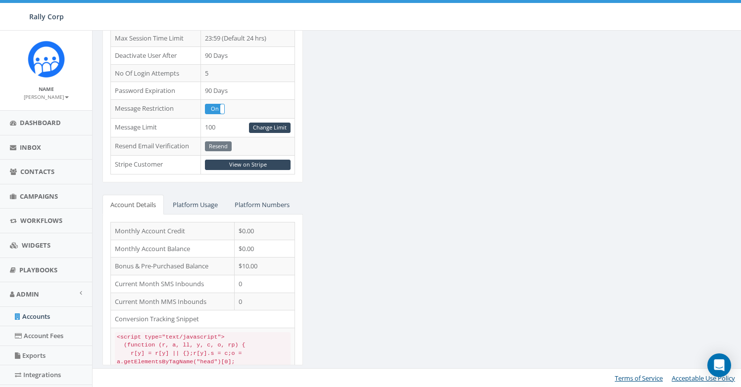 This screenshot has width=741, height=387. I want to click on td: Deactivate User After, so click(156, 56).